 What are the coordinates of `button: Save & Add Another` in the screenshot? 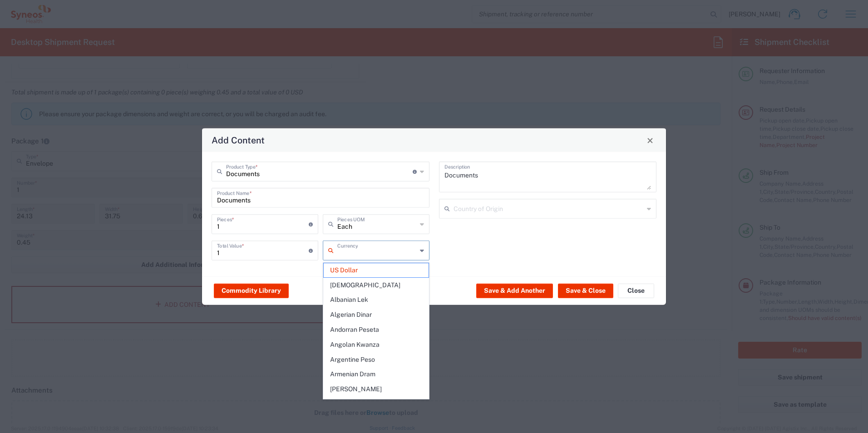 It's located at (515, 291).